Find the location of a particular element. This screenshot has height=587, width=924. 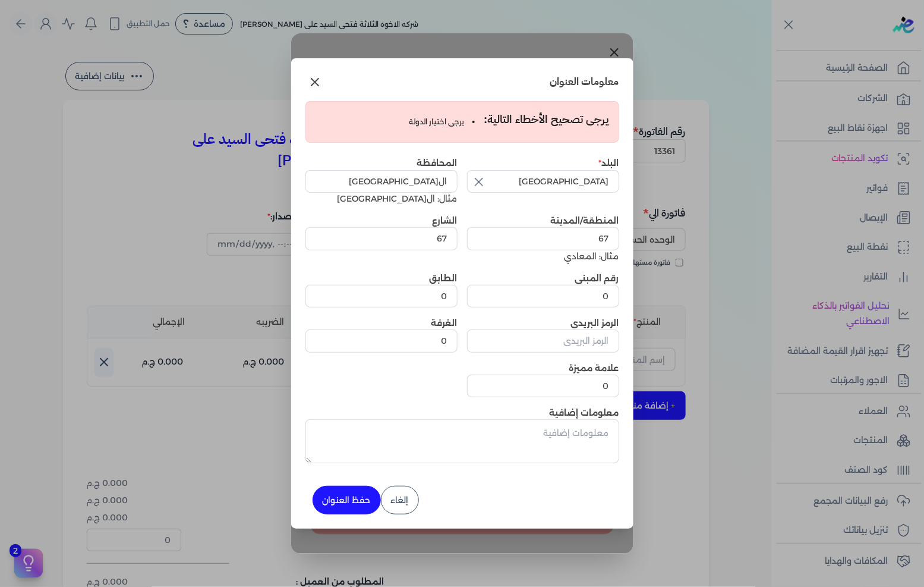

li: يرجى اختيار الدولة is located at coordinates (442, 122).